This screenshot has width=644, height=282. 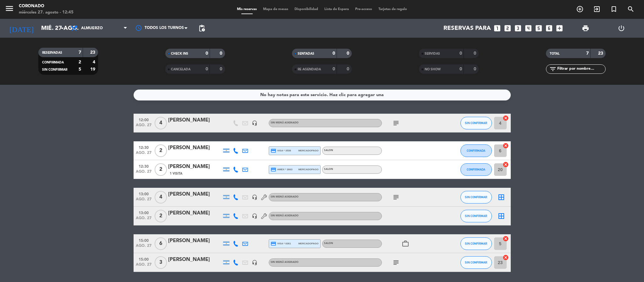 I want to click on span: Almuerzo, so click(x=92, y=28).